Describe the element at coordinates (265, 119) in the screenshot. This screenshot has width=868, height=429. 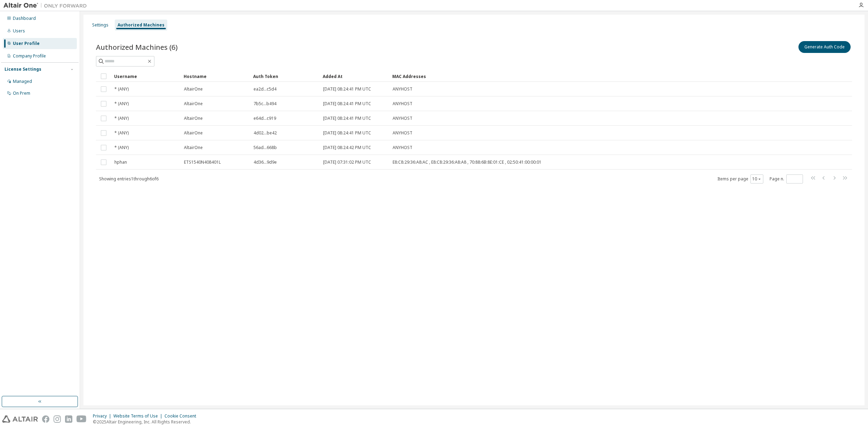
I see `span: e64d...c919` at that location.